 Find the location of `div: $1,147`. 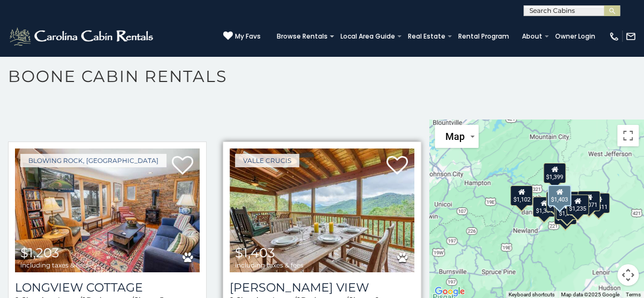

div: $1,147 is located at coordinates (557, 201).